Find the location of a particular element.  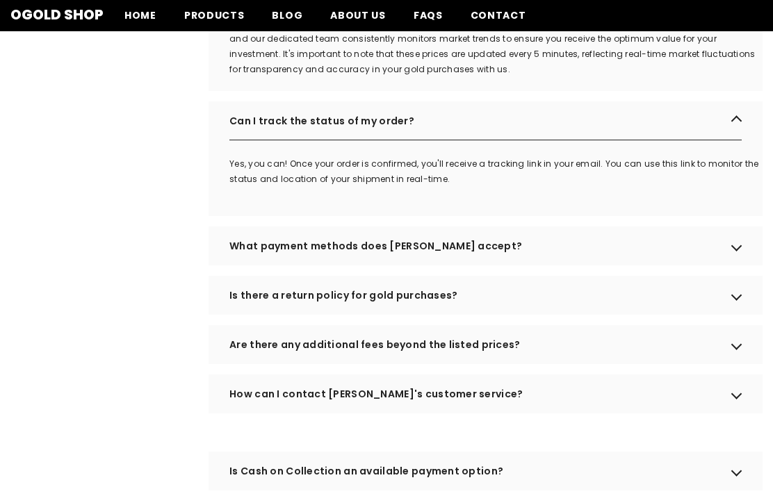

a: Ogold Shop is located at coordinates (57, 15).